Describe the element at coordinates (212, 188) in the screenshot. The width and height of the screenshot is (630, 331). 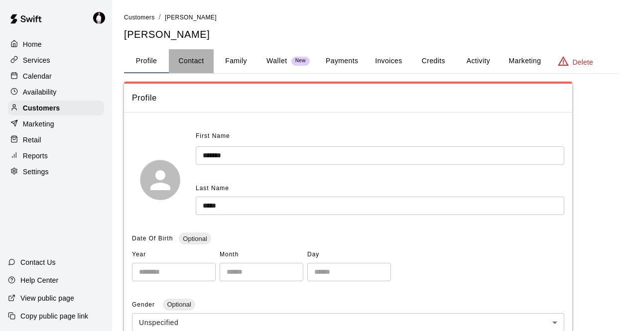
I see `span: Last Name` at that location.